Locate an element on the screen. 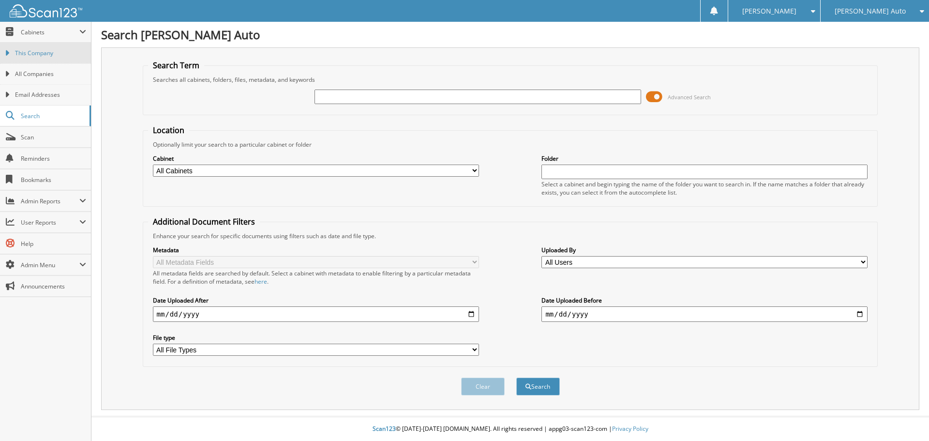 The image size is (929, 441). span: Bookmarks is located at coordinates (53, 180).